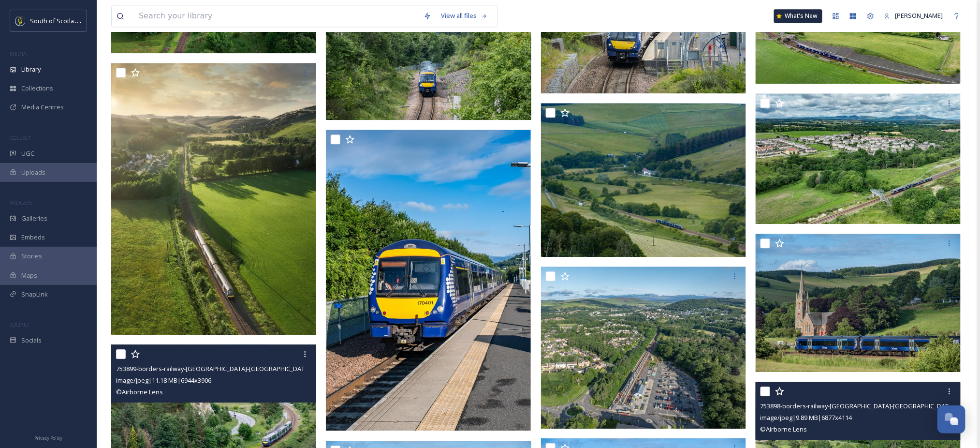  Describe the element at coordinates (464, 15) in the screenshot. I see `div: View all files` at that location.